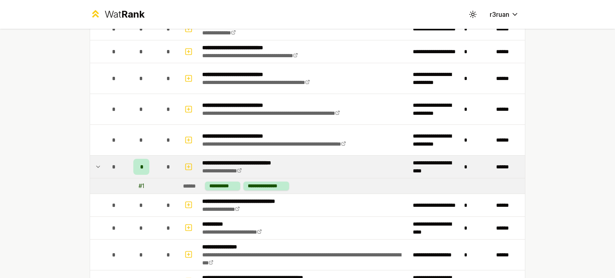  What do you see at coordinates (499, 14) in the screenshot?
I see `span: r3ruan` at bounding box center [499, 14].